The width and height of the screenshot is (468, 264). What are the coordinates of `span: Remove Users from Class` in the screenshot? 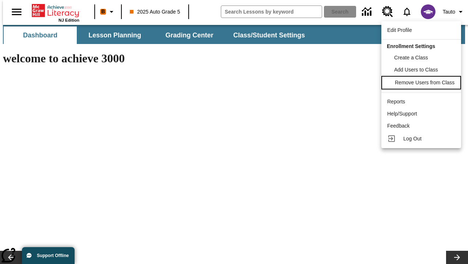 It's located at (425, 82).